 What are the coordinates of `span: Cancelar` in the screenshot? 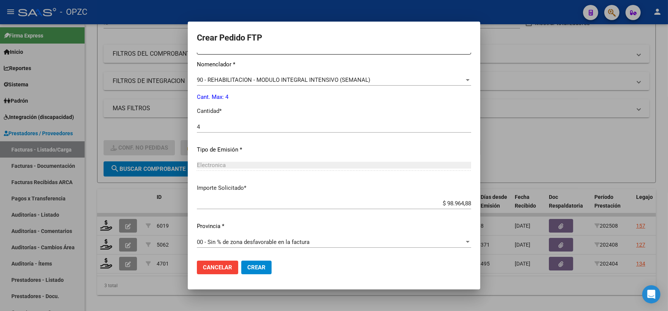 It's located at (217, 268).